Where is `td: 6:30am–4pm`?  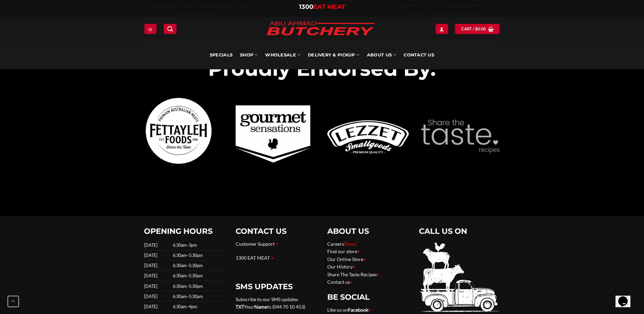
td: 6:30am–4pm is located at coordinates (197, 307).